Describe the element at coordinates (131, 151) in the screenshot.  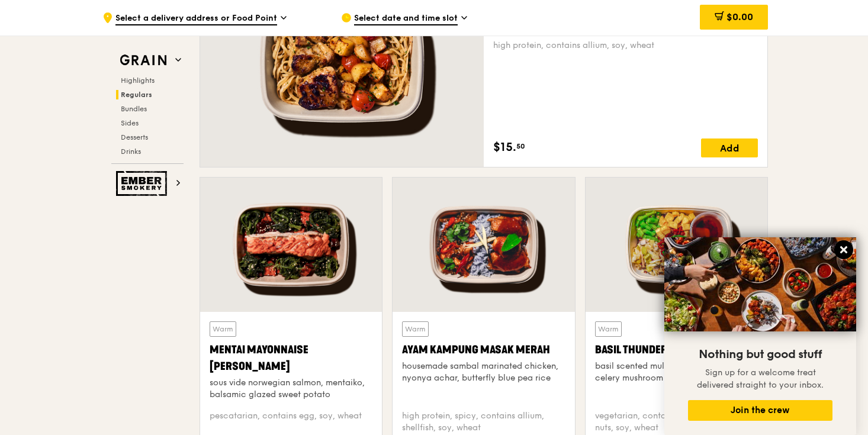
I see `span: Drinks` at that location.